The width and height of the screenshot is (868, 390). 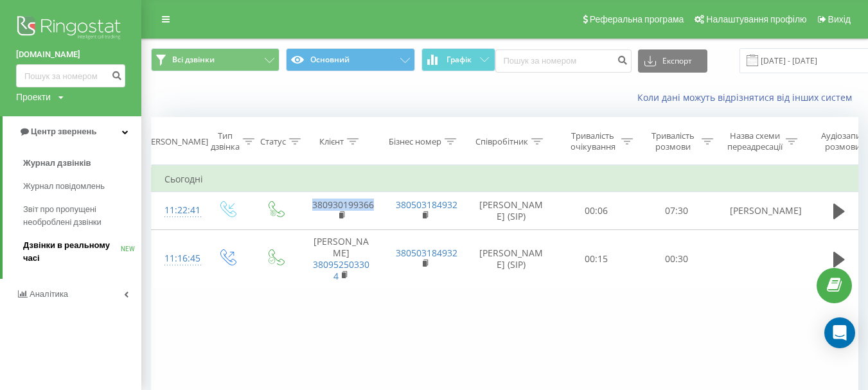 What do you see at coordinates (677, 211) in the screenshot?
I see `td: 07:30` at bounding box center [677, 211].